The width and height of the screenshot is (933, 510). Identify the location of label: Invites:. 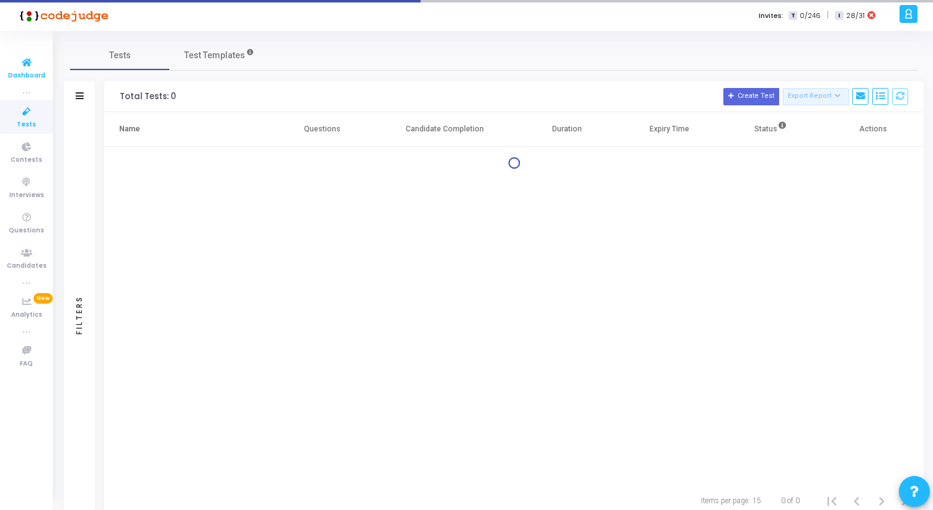
(771, 16).